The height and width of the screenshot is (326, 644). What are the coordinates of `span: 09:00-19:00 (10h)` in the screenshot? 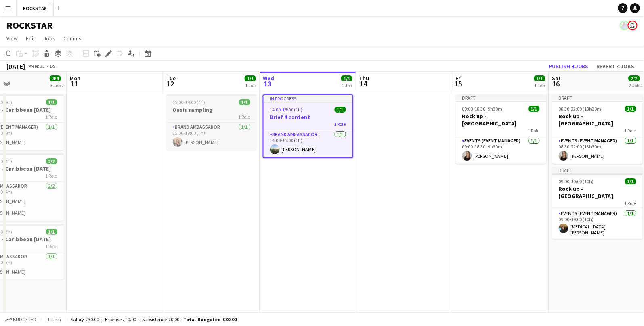 It's located at (576, 181).